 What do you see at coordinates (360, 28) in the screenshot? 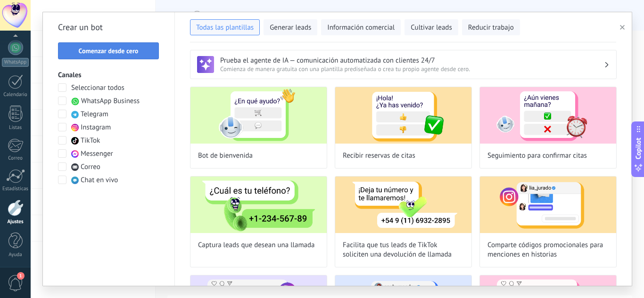
I see `span: Información comercial` at bounding box center [360, 28].